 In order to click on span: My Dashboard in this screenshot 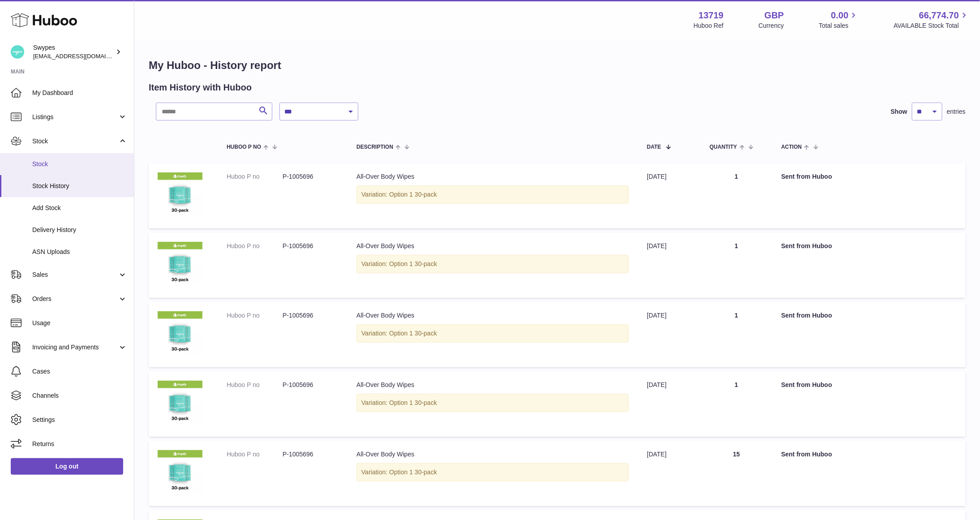, I will do `click(80, 93)`.